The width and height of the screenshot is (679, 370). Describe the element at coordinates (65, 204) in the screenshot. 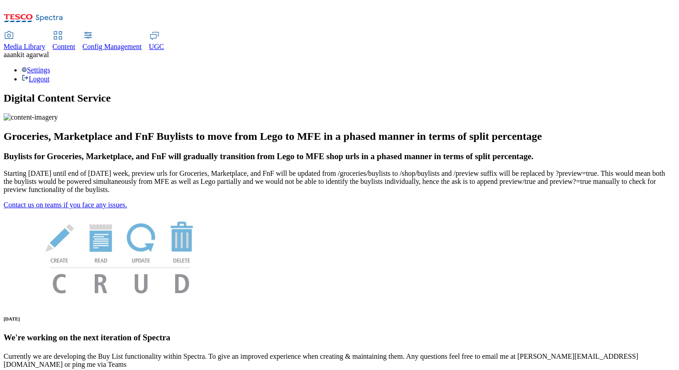

I see `a: Contact us on teams if you face any issues.` at that location.